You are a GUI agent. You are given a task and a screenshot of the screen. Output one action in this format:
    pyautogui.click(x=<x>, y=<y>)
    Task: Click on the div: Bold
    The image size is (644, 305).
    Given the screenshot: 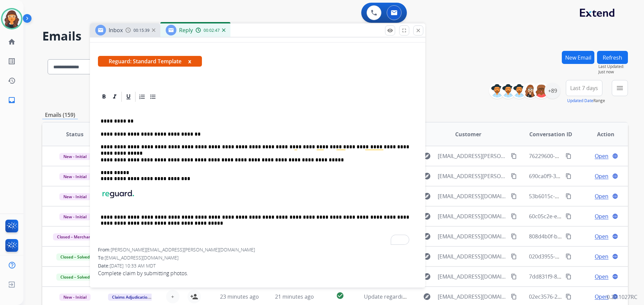 What is the action you would take?
    pyautogui.click(x=104, y=97)
    